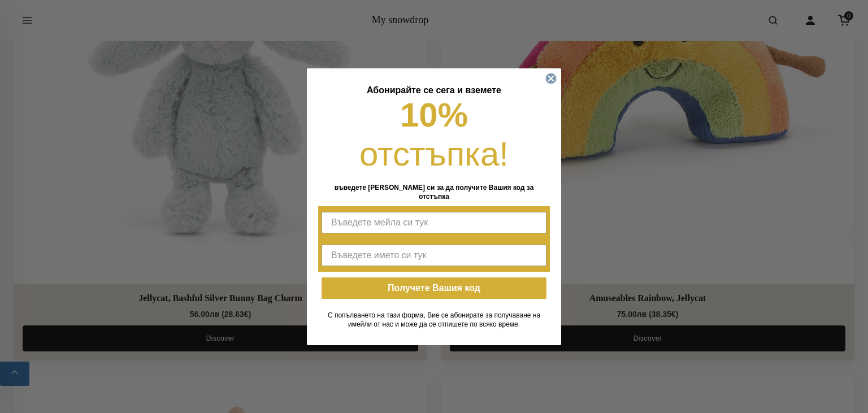 This screenshot has width=868, height=413. I want to click on button: Получете Вашия код, so click(434, 288).